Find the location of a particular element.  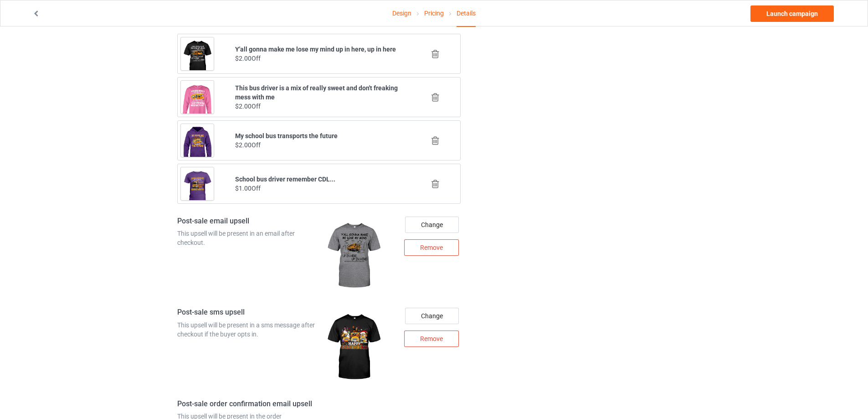

div: This upsell will be present in a sms message after checkout if the buyer opts in. is located at coordinates (246, 330).